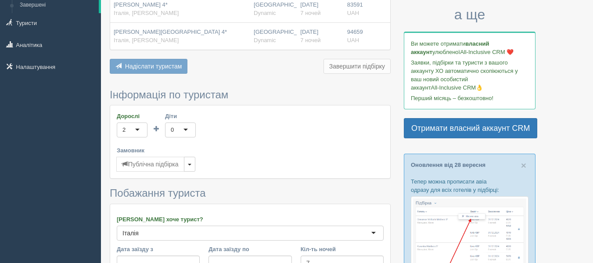  I want to click on a: Оновлення від 28 вересня, so click(448, 165).